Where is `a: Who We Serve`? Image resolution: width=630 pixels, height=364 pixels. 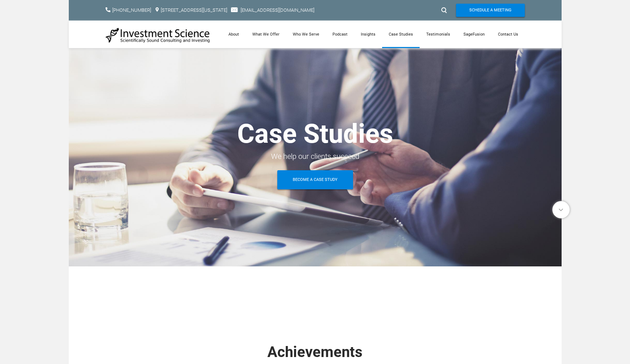
a: Who We Serve is located at coordinates (306, 34).